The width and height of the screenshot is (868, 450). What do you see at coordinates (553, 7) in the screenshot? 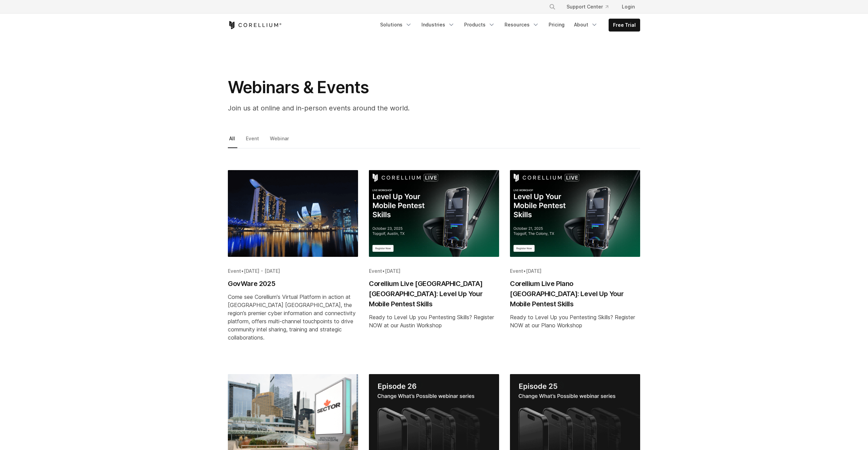
I see `button: Search` at bounding box center [553, 7].